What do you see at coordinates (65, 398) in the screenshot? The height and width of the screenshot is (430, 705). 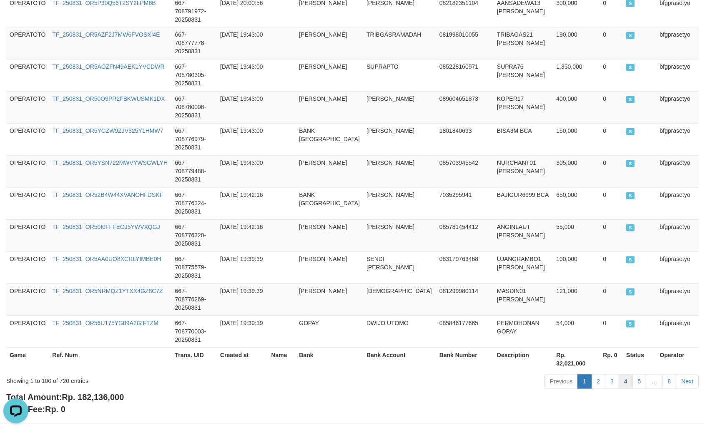 I see `b: Total Amount:` at bounding box center [65, 398].